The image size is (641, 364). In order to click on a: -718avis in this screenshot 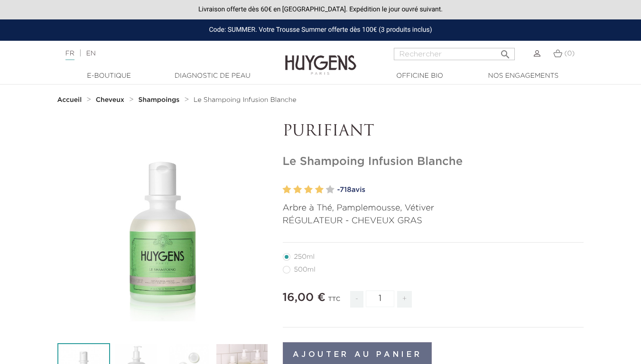, I will do `click(460, 190)`.